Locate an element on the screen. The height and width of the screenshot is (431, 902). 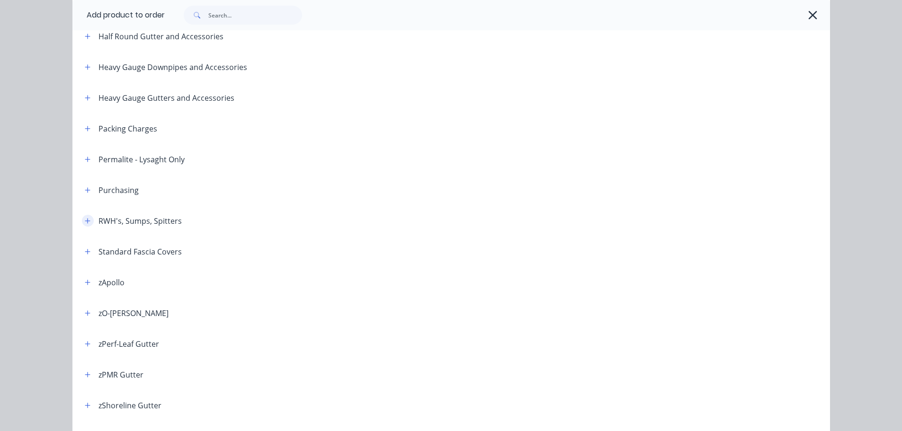
div: zApollo is located at coordinates (111, 283).